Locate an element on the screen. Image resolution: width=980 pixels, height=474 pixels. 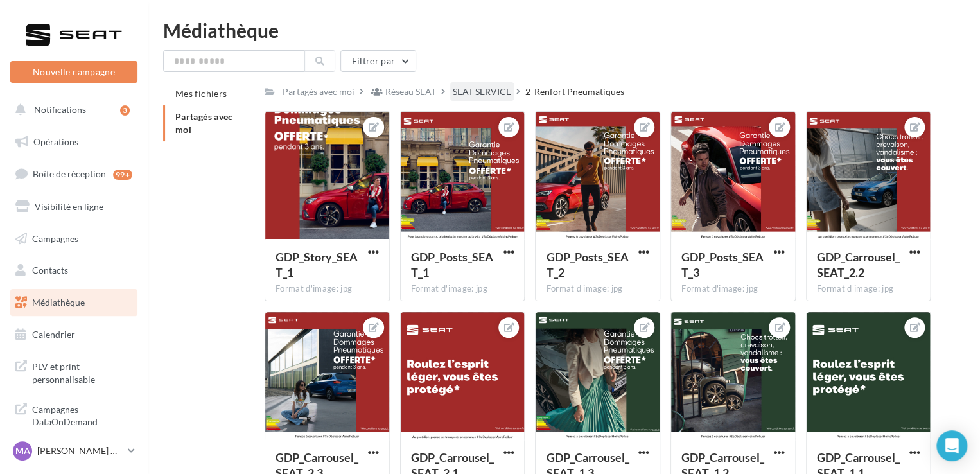
span: GDP_Posts_SEAT_1 is located at coordinates (452, 264).